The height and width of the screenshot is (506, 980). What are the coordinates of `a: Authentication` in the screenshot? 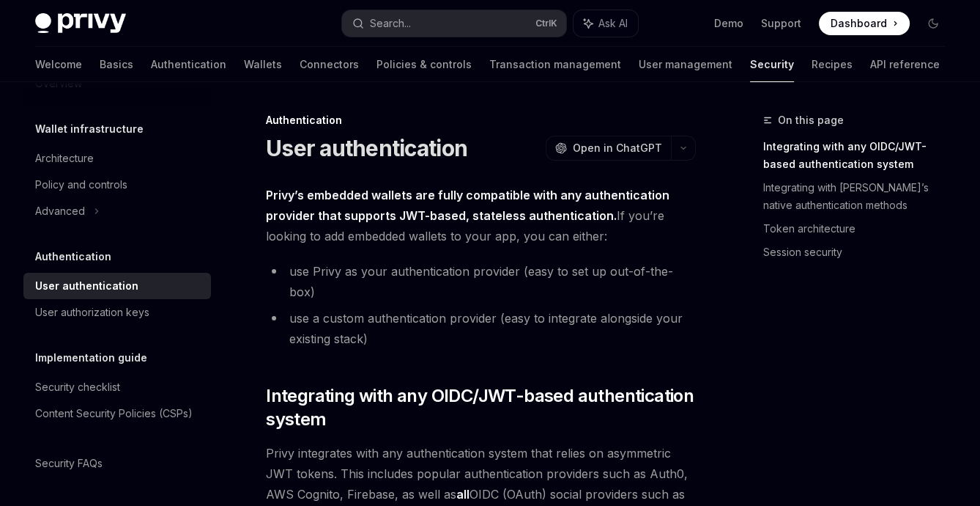 It's located at (188, 65).